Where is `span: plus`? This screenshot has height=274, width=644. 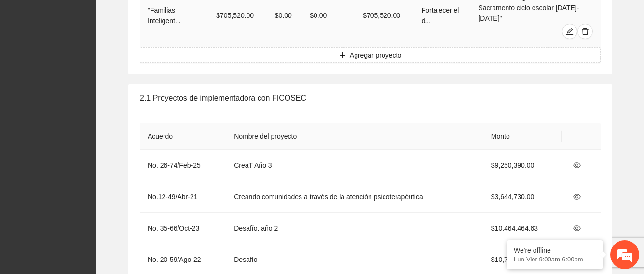
span: plus is located at coordinates (343, 56).